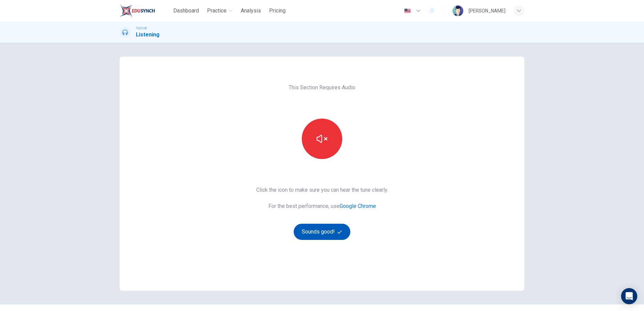 Image resolution: width=644 pixels, height=311 pixels. Describe the element at coordinates (141, 28) in the screenshot. I see `span: TOEFL®` at that location.